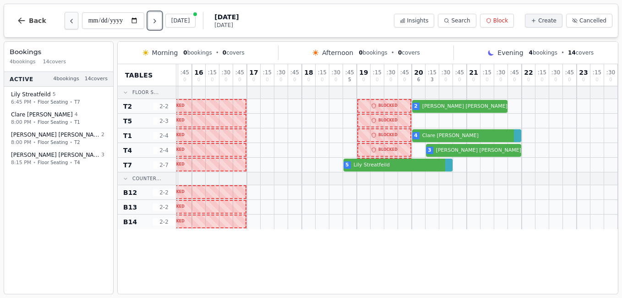  What do you see at coordinates (363, 72) in the screenshot?
I see `span: 19` at bounding box center [363, 72].